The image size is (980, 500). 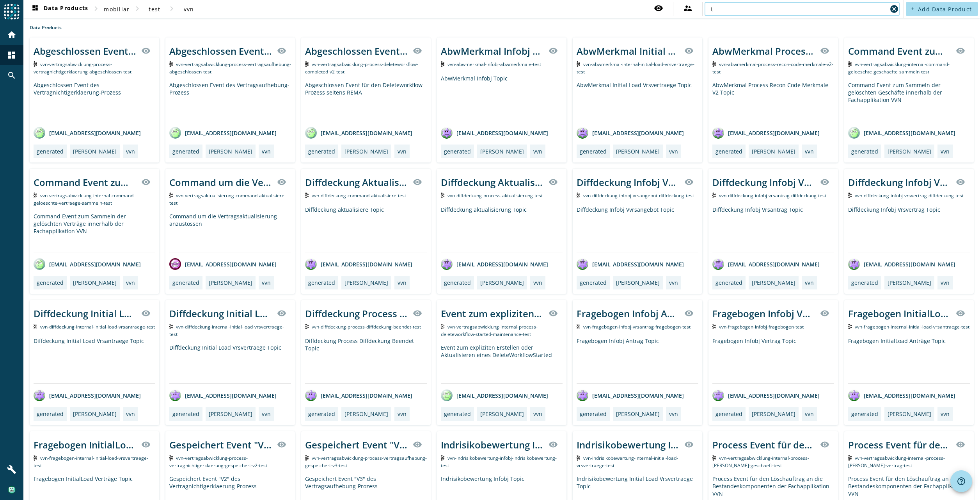 I want to click on img: 2328aa3c191fe0367592daf632b78e99, so click(x=12, y=490).